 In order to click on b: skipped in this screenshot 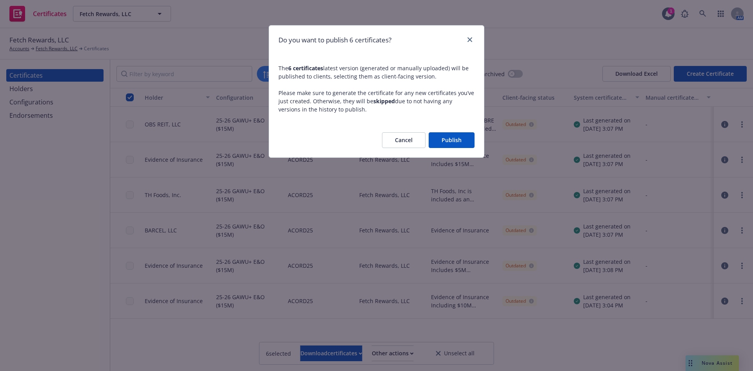, I will do `click(384, 101)`.